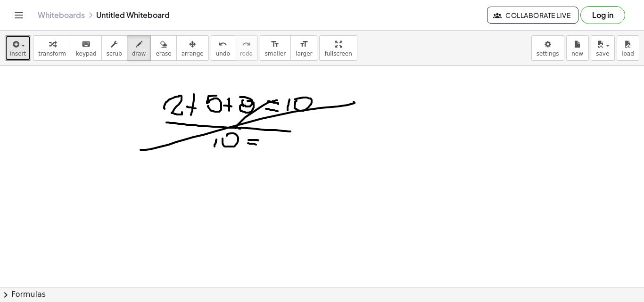 This screenshot has width=644, height=302. I want to click on span: smaller, so click(275, 54).